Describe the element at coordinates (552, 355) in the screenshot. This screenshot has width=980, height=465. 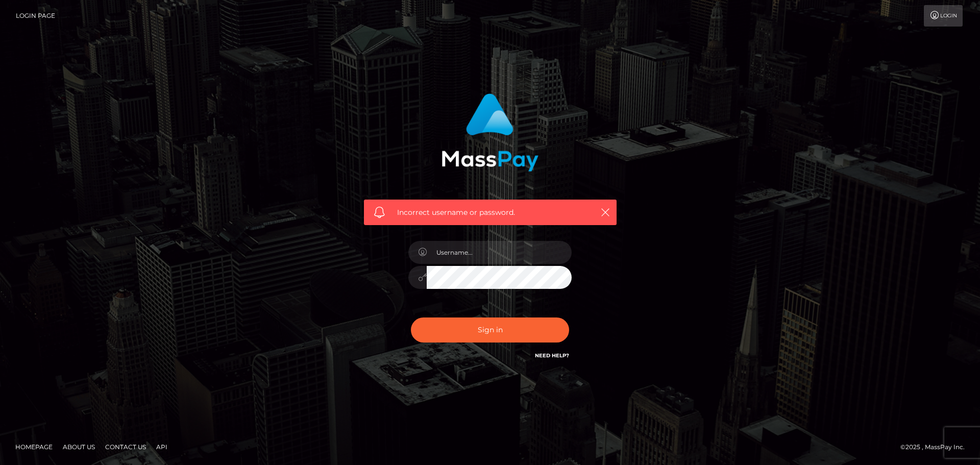
I see `a: Need Help?` at that location.